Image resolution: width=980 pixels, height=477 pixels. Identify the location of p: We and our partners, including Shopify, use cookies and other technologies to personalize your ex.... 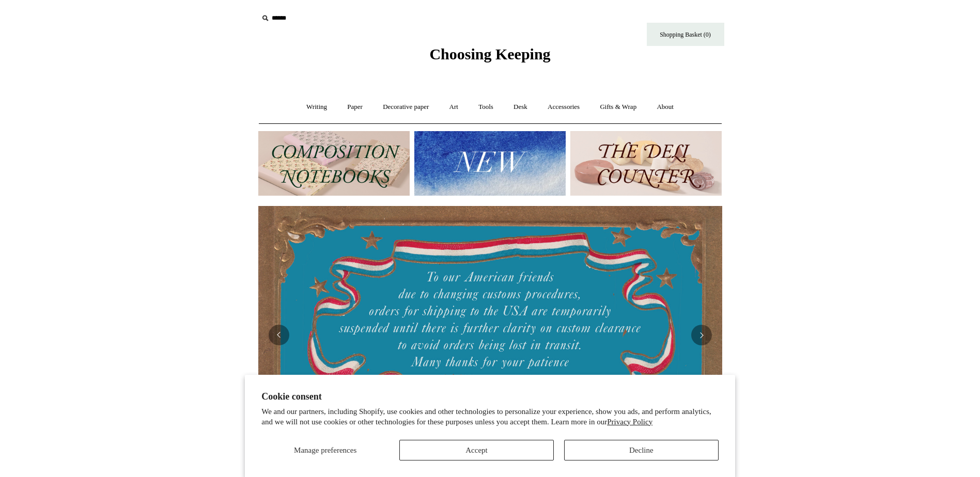
(490, 417).